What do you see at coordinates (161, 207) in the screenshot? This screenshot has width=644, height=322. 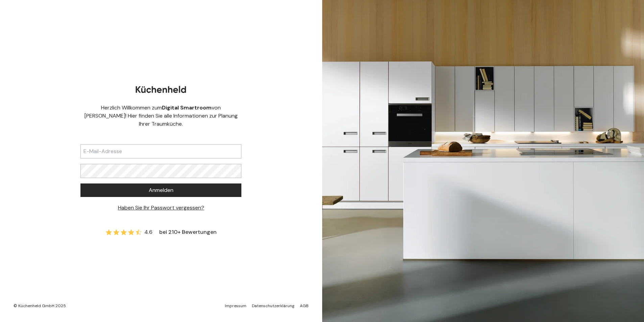 I see `a: Haben Sie Ihr Passwort vergessen?` at bounding box center [161, 207].